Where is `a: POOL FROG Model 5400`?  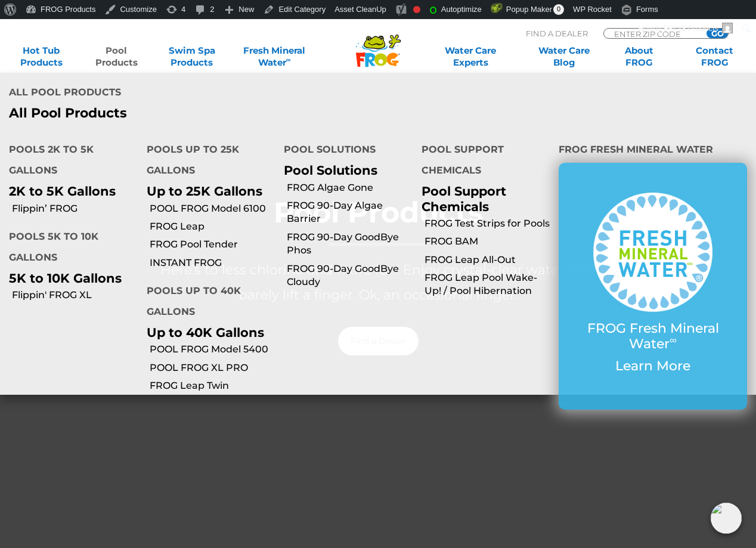 a: POOL FROG Model 5400 is located at coordinates (212, 349).